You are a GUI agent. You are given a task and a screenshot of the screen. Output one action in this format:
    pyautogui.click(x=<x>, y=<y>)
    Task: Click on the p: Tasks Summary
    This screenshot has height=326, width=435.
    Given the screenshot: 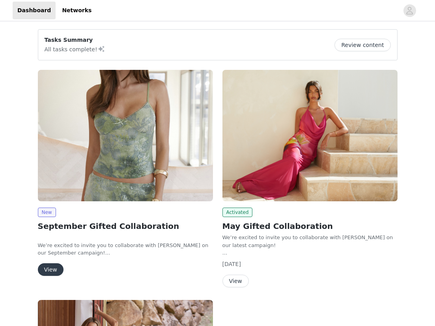 What is the action you would take?
    pyautogui.click(x=75, y=40)
    